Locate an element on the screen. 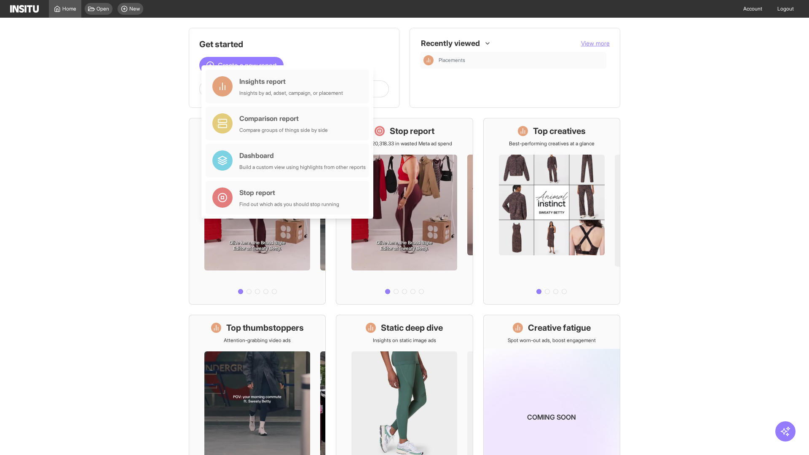  a: What's live nowSee all active ads instantly is located at coordinates (257, 211).